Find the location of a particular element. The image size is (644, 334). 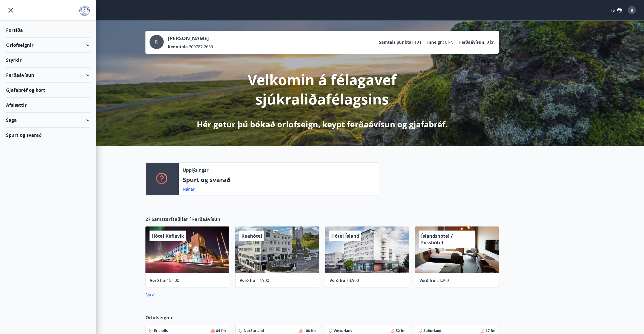

span: Suðurland is located at coordinates (432, 330).